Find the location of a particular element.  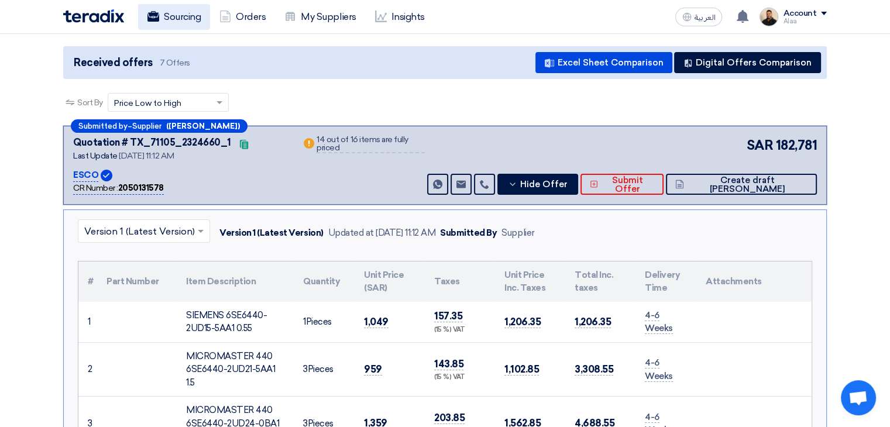

span: 203.85 is located at coordinates (449, 418).